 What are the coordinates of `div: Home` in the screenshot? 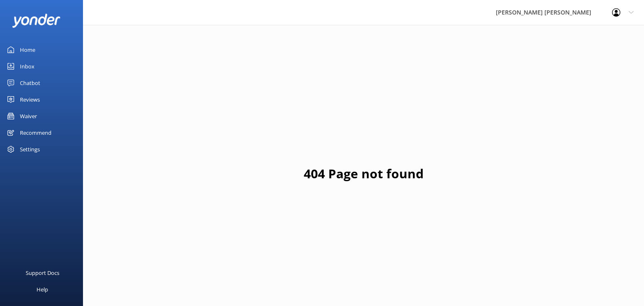 It's located at (27, 50).